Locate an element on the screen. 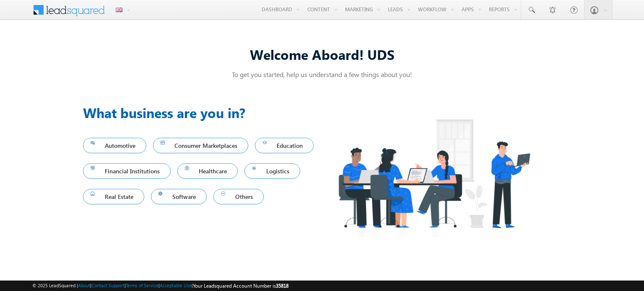 The image size is (644, 291). p: To get you started, help us understand a few things about you! is located at coordinates (322, 74).